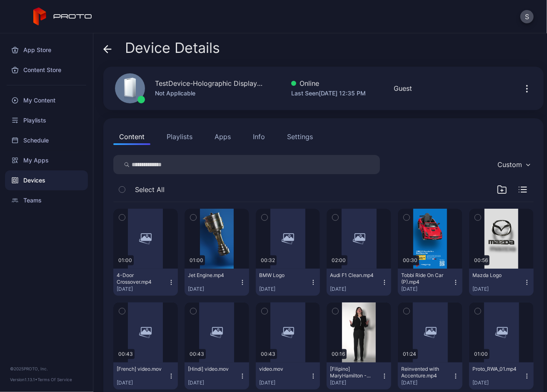 The image size is (547, 392). What do you see at coordinates (55, 380) in the screenshot?
I see `a: Terms Of Service` at bounding box center [55, 380].